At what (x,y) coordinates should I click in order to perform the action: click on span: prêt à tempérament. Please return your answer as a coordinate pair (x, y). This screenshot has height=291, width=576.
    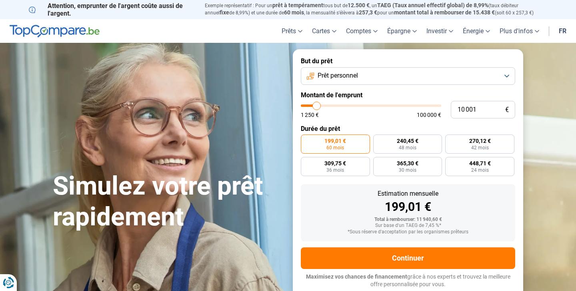
    Looking at the image, I should click on (297, 5).